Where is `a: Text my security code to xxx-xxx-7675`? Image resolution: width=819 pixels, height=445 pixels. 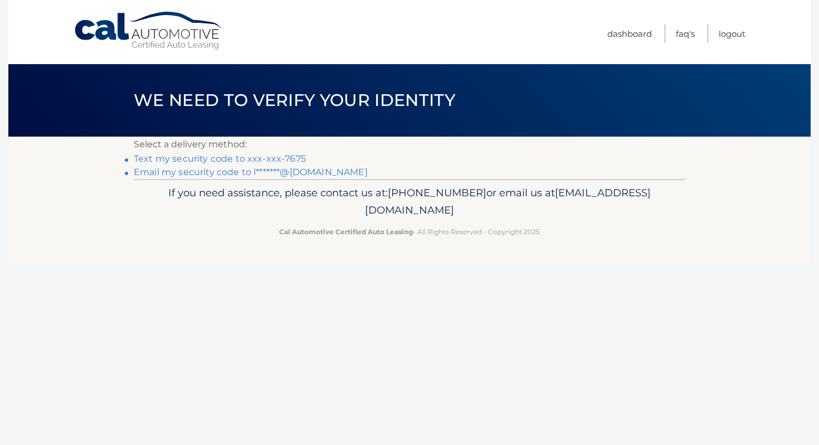
a: Text my security code to xxx-xxx-7675 is located at coordinates (219, 158).